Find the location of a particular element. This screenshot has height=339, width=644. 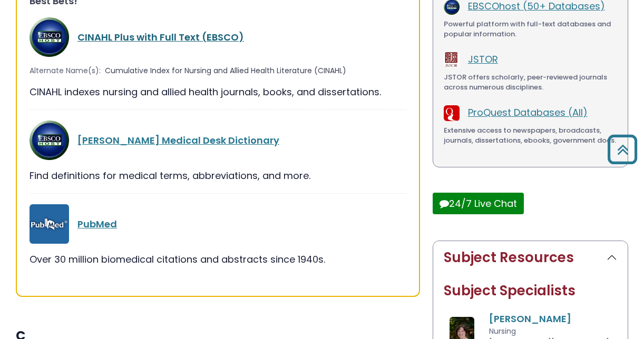

span: Cumulative Index for Nursing and Allied Health Literature (CINAHL) is located at coordinates (225, 71).